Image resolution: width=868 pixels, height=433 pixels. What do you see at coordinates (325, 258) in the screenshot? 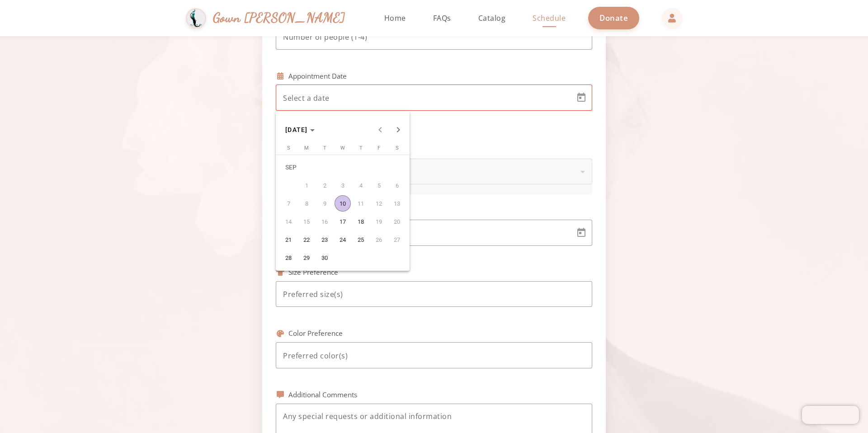
I see `span: 30` at bounding box center [325, 258].